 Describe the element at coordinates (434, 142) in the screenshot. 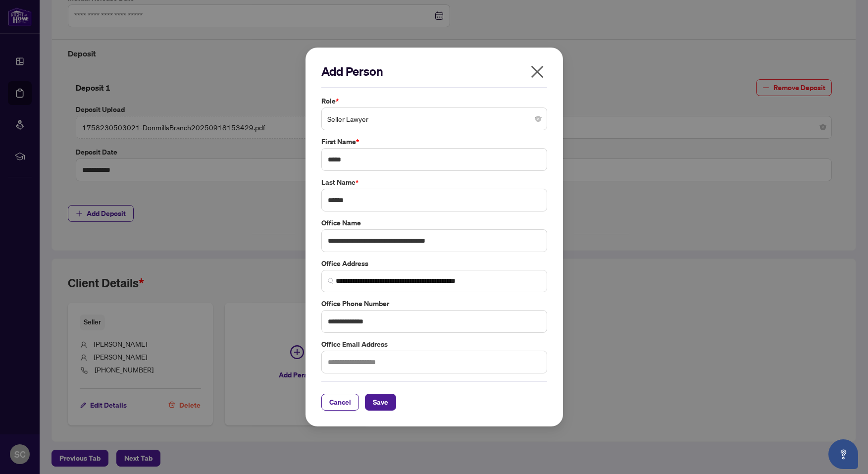

I see `label: First Name` at that location.